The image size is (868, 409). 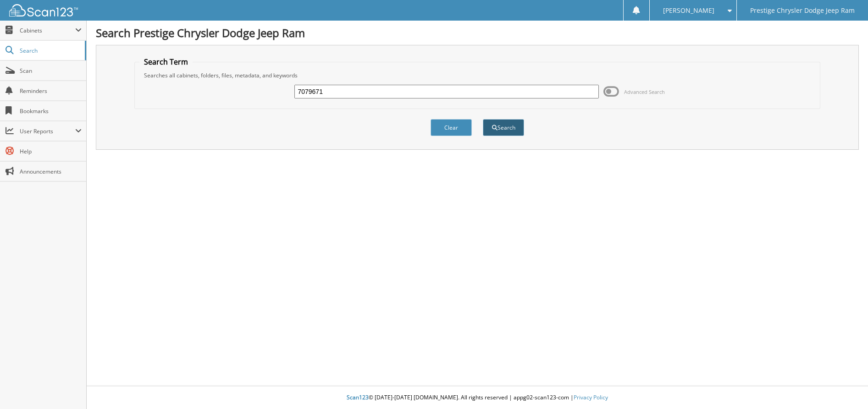 I want to click on span: Announcements, so click(x=50, y=171).